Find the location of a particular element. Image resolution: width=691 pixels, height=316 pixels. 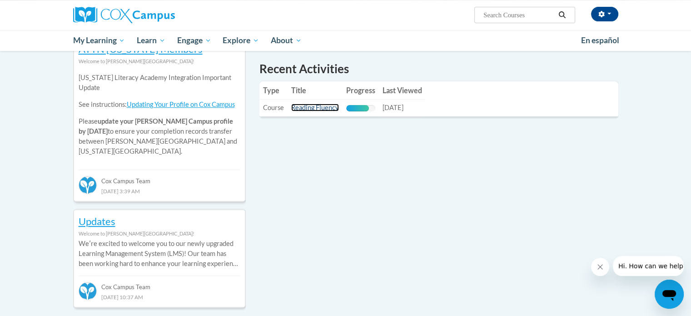

p: Weʹre excited to welcome you to our newly upgraded Learning Management System (LMS)! Our team has... is located at coordinates (160, 254).